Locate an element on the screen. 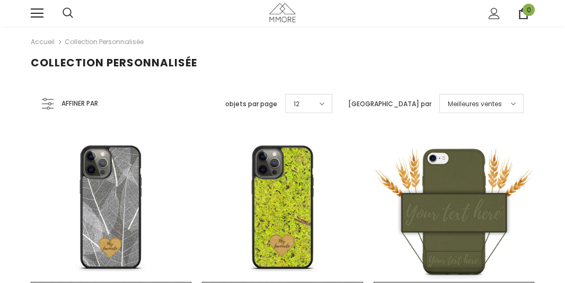 This screenshot has width=565, height=283. a: Collection personnalisée is located at coordinates (104, 41).